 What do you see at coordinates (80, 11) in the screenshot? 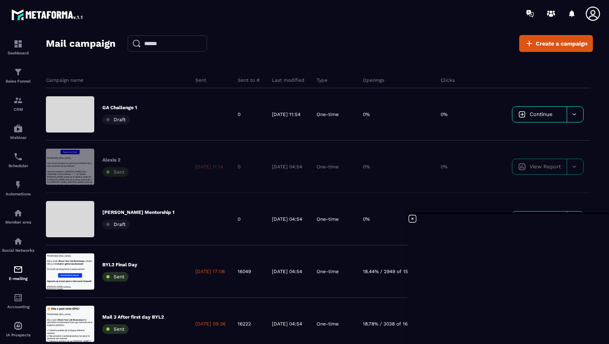
I see `strong: Regjistrohu Falas` at bounding box center [80, 11].